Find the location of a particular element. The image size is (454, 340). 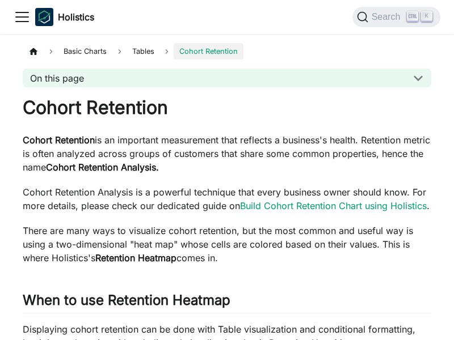

h1: Cohort Retention is located at coordinates (227, 108).